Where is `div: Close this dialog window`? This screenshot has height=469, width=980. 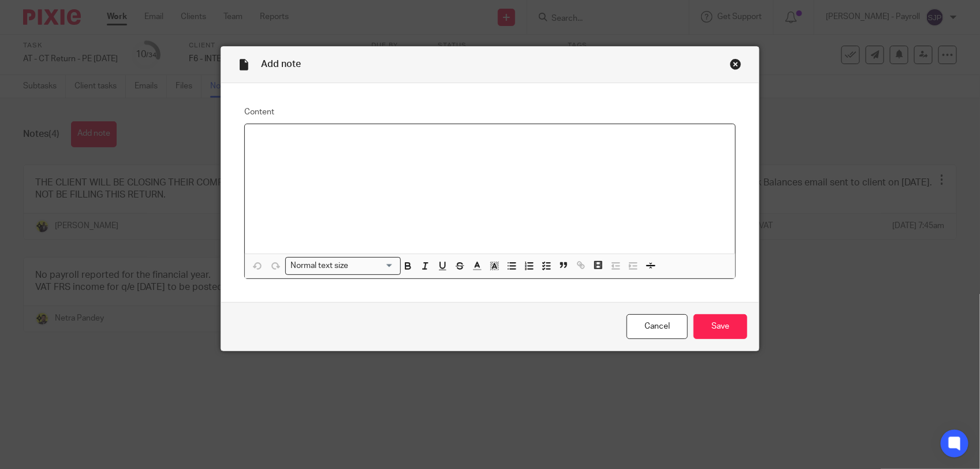
div: Close this dialog window is located at coordinates (736, 64).